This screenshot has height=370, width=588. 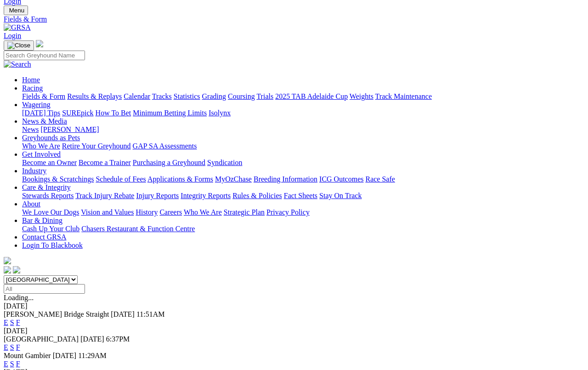 What do you see at coordinates (105, 195) in the screenshot?
I see `a: Track Injury Rebate` at bounding box center [105, 195].